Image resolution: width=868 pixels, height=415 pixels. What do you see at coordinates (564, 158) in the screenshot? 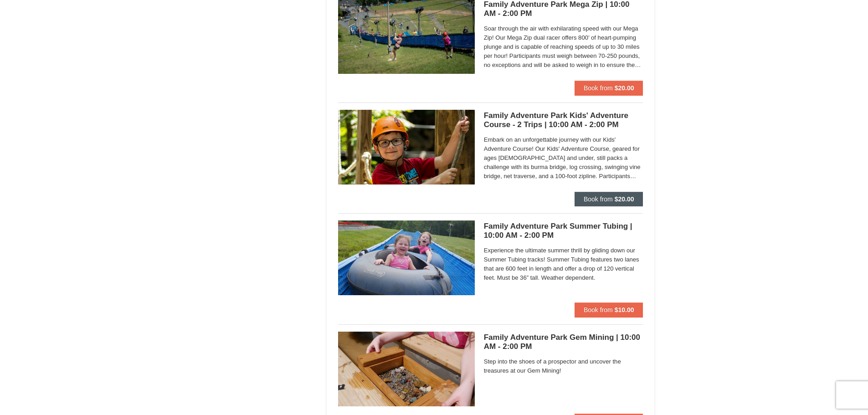
I see `span: Embark on an unforgettable journey with our Kids' Adventure Course! Our Kids' Adventure Course, g...` at bounding box center [564, 158].